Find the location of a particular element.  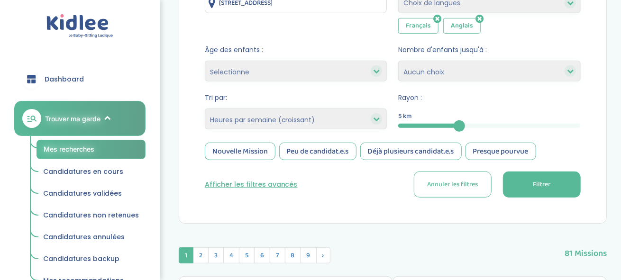

span: Dashboard is located at coordinates (64, 79).